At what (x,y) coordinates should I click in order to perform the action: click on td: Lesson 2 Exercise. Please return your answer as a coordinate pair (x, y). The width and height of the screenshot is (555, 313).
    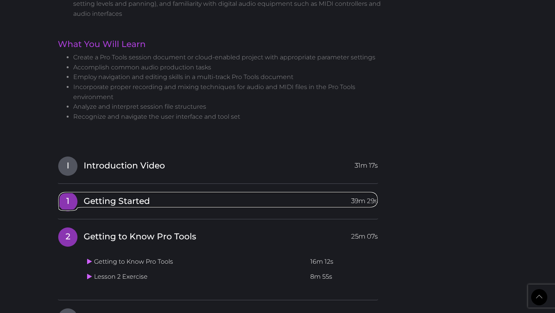
    Looking at the image, I should click on (195, 277).